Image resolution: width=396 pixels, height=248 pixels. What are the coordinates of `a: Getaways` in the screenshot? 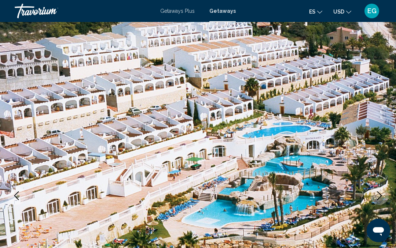 It's located at (222, 11).